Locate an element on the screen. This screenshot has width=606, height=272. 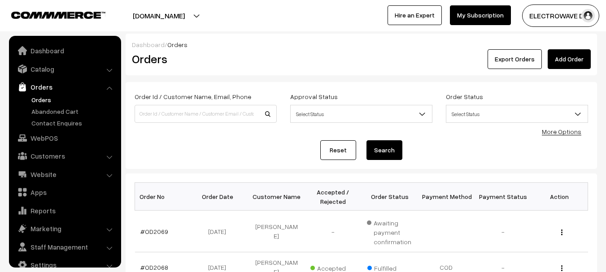
span: Awaiting payment confirmation is located at coordinates (390, 232).